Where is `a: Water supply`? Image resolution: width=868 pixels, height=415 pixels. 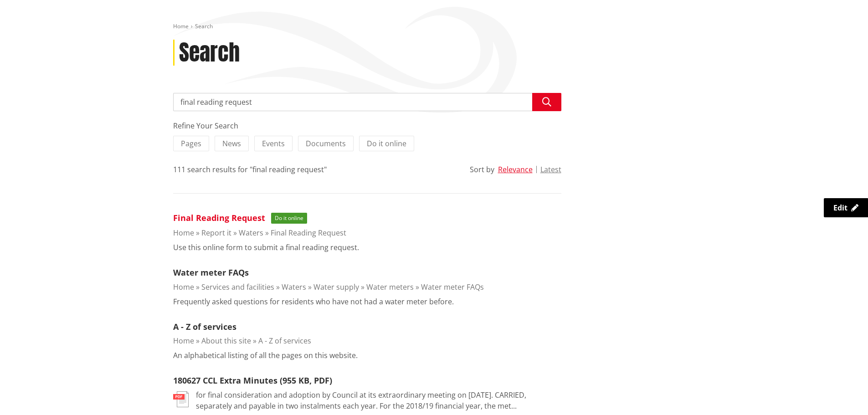
a: Water supply is located at coordinates (336, 287).